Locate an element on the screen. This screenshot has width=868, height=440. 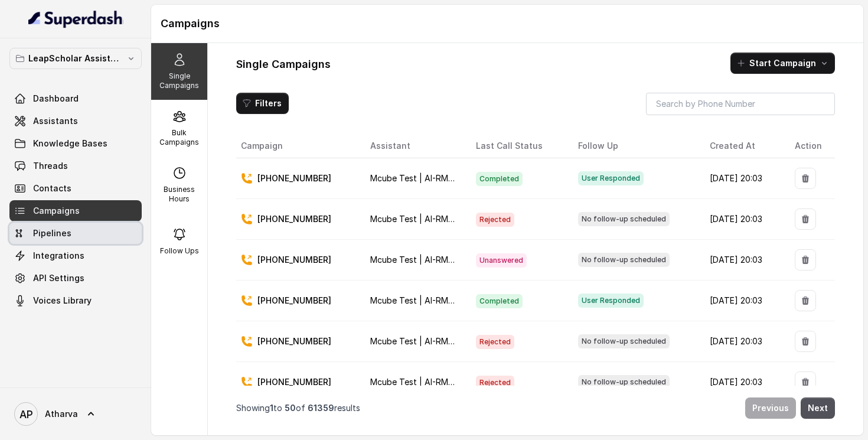
a: Voices Library is located at coordinates (75, 301).